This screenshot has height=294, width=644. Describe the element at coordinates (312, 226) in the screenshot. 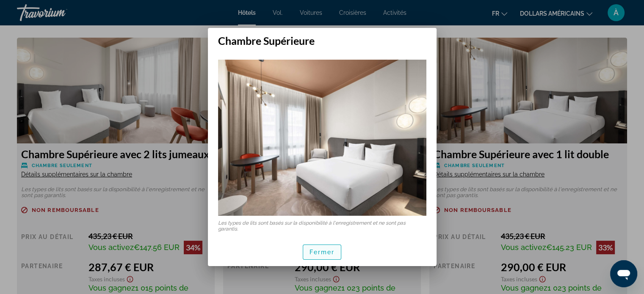

I see `font: Les types de lits sont basés sur la disponibilité à l'enregistrement et ne sont pas garantis.` at that location.